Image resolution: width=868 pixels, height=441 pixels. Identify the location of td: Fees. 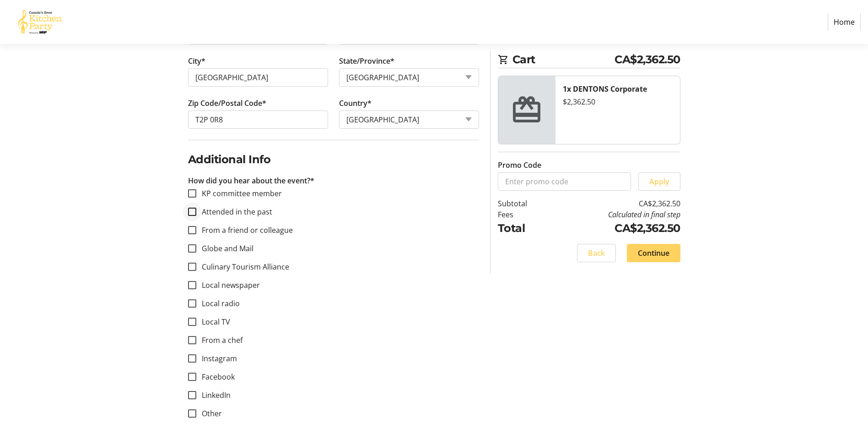
(524, 214).